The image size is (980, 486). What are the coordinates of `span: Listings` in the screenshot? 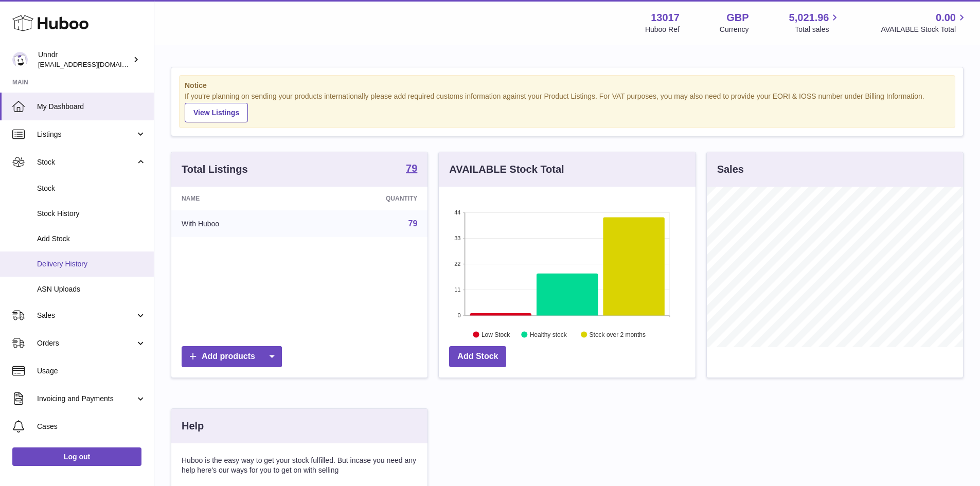 It's located at (86, 134).